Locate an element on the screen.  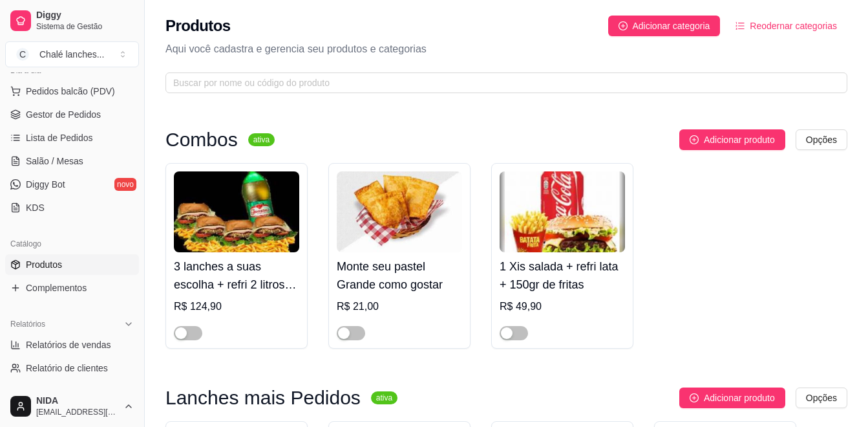
div: Catálogo is located at coordinates (72, 244).